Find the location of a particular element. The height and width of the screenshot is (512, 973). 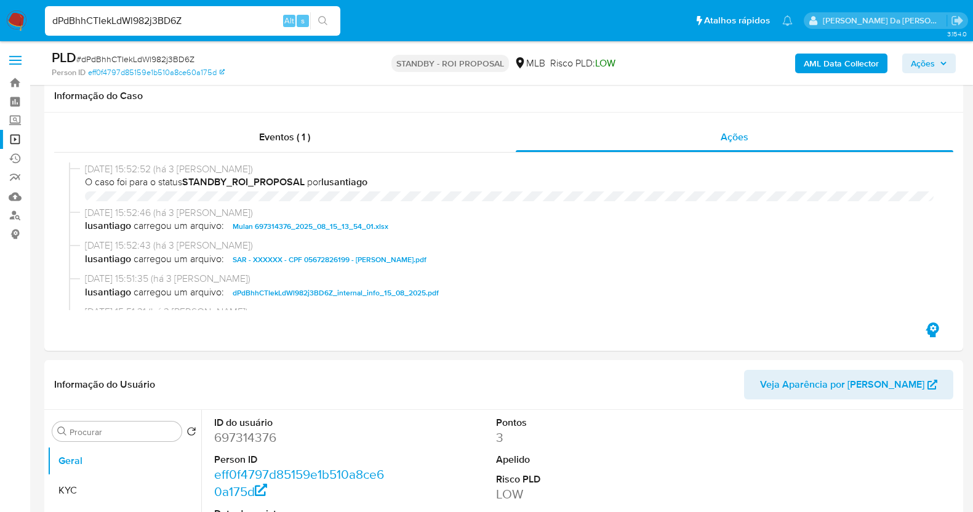

span: Atalhos rápidos is located at coordinates (737, 20).